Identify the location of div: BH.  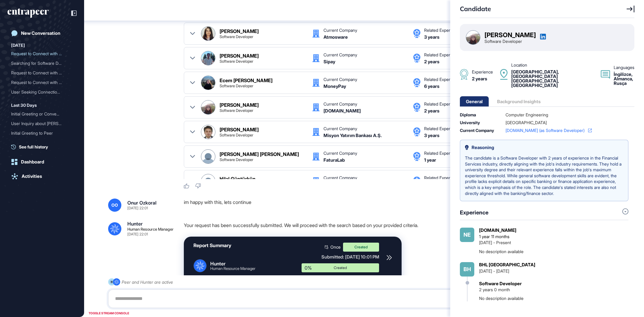
(467, 270).